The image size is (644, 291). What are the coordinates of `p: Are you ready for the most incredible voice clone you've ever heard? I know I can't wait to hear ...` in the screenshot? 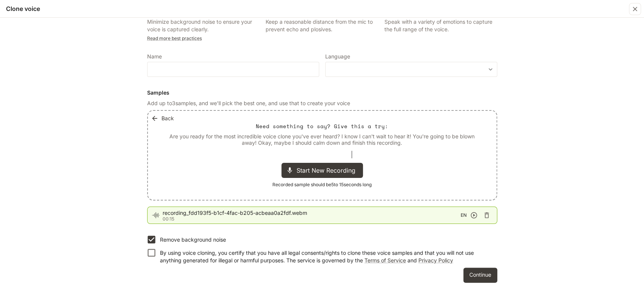 It's located at (322, 140).